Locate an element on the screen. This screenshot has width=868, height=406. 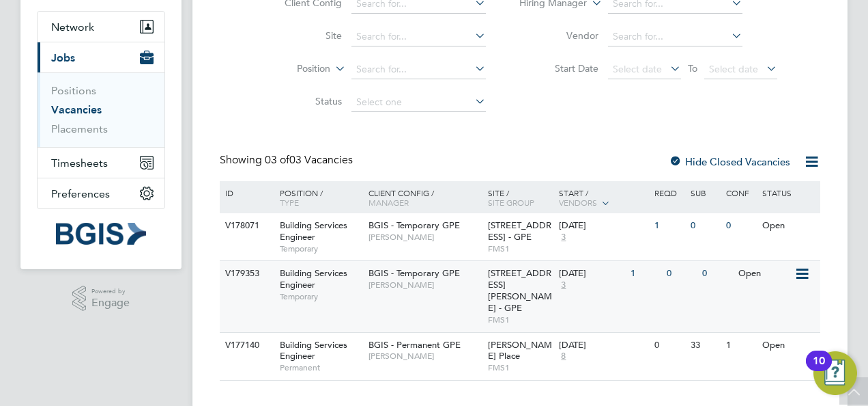
span: 03 of is located at coordinates (277, 160).